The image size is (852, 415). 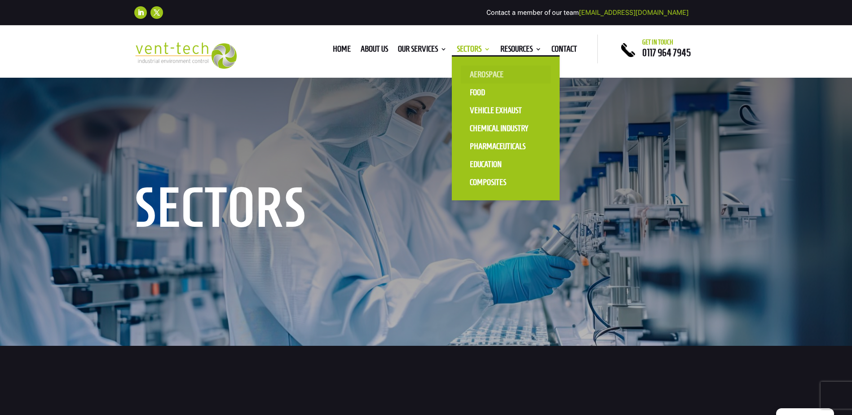 I want to click on a: Sectors, so click(x=474, y=51).